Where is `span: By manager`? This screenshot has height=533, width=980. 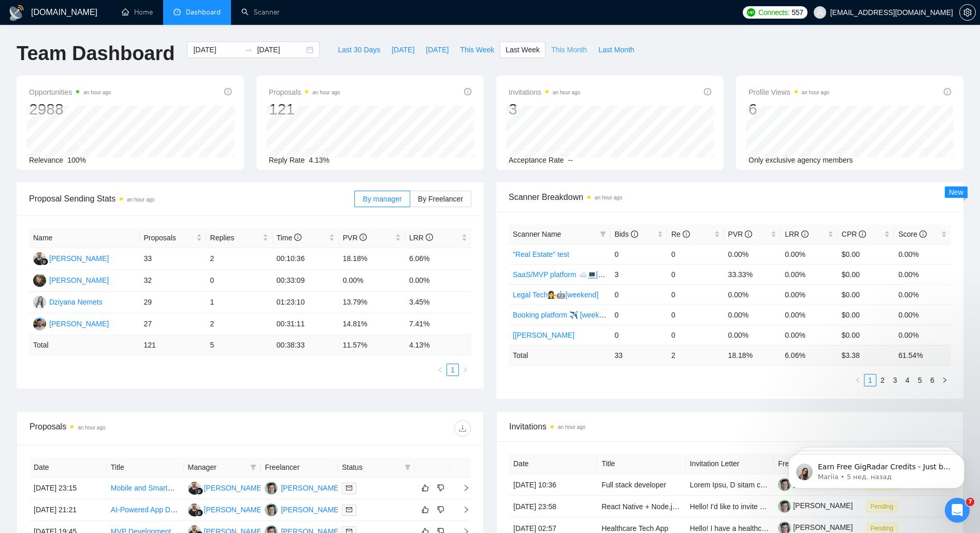 span: By manager is located at coordinates (382, 198).